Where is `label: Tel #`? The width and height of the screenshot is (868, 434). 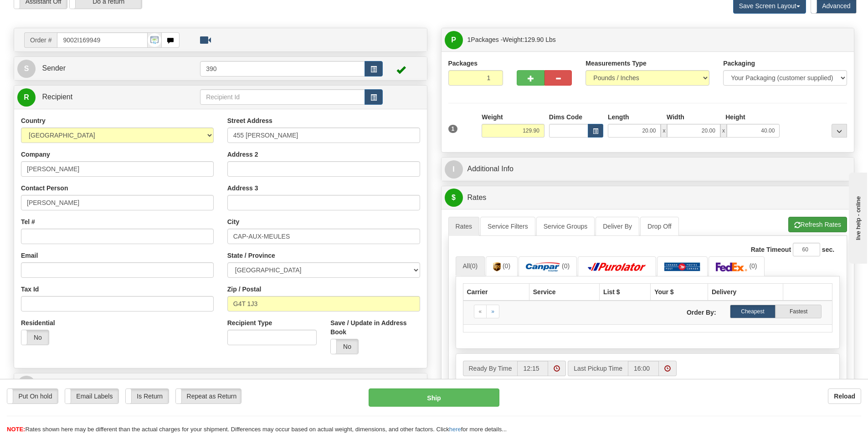
label: Tel # is located at coordinates (28, 222).